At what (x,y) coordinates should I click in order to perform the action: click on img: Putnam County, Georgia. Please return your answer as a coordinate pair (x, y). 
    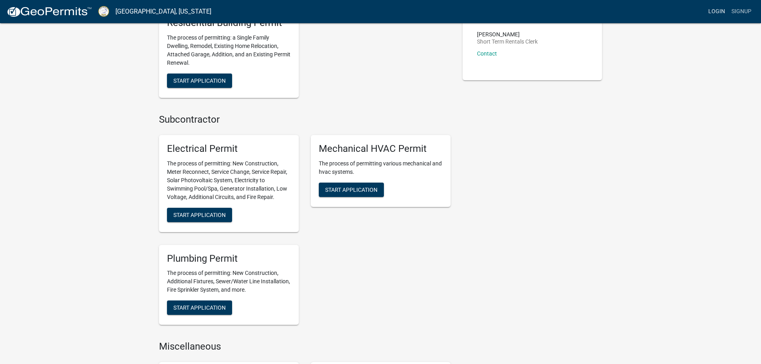
    Looking at the image, I should click on (103, 11).